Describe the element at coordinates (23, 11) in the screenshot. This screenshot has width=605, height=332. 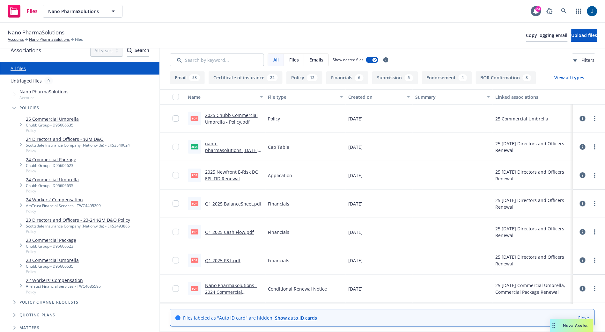
I see `a: Files` at that location.